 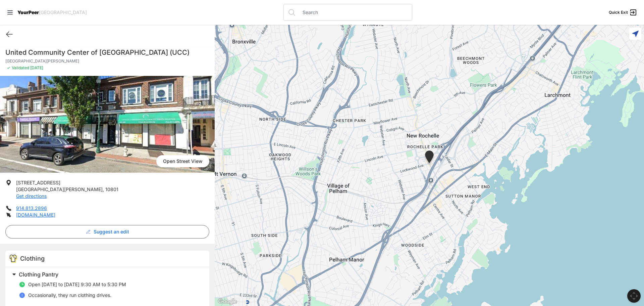 What do you see at coordinates (111, 232) in the screenshot?
I see `span: Suggest an edit` at bounding box center [111, 232].